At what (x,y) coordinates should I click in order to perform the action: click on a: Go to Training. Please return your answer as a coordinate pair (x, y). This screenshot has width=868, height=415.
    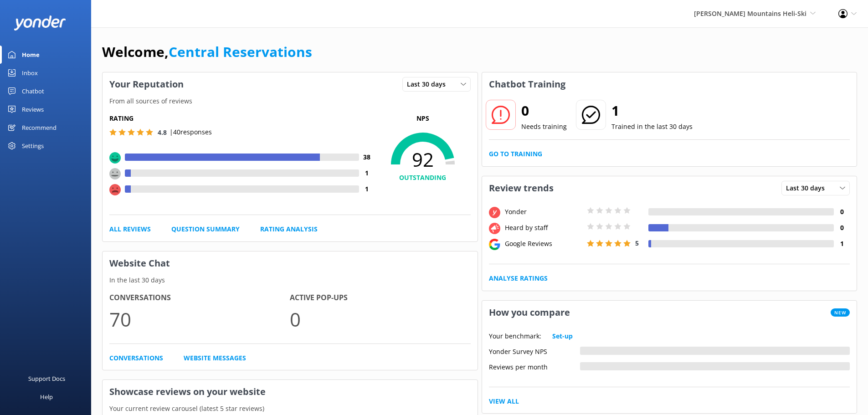
    Looking at the image, I should click on (515, 154).